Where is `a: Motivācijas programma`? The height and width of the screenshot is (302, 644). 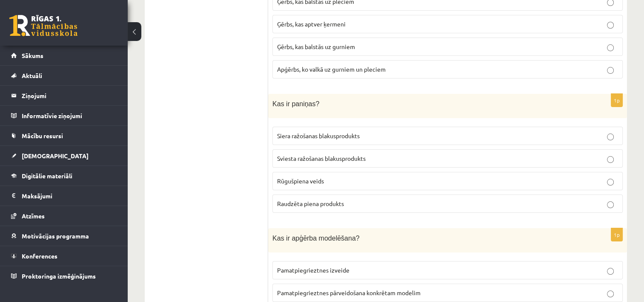 a: Motivācijas programma is located at coordinates (64, 236).